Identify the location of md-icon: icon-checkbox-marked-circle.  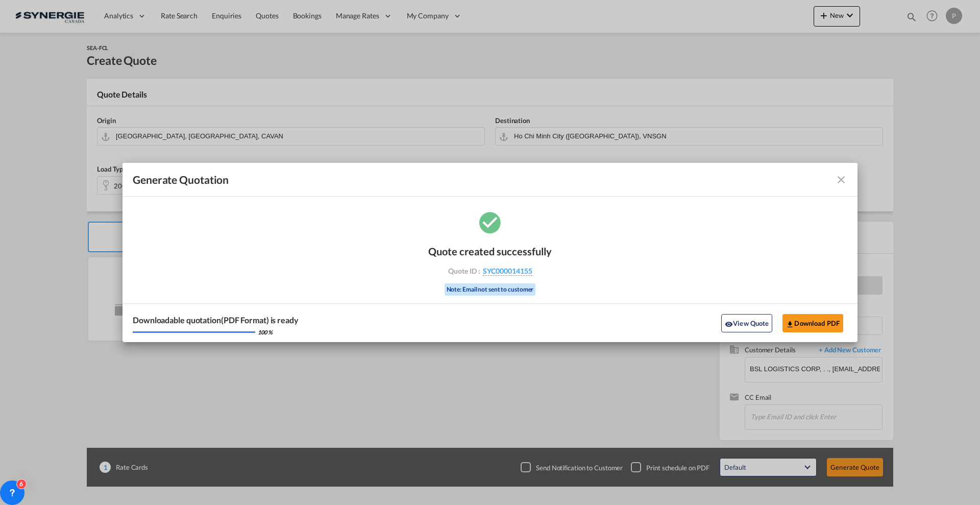
(490, 222).